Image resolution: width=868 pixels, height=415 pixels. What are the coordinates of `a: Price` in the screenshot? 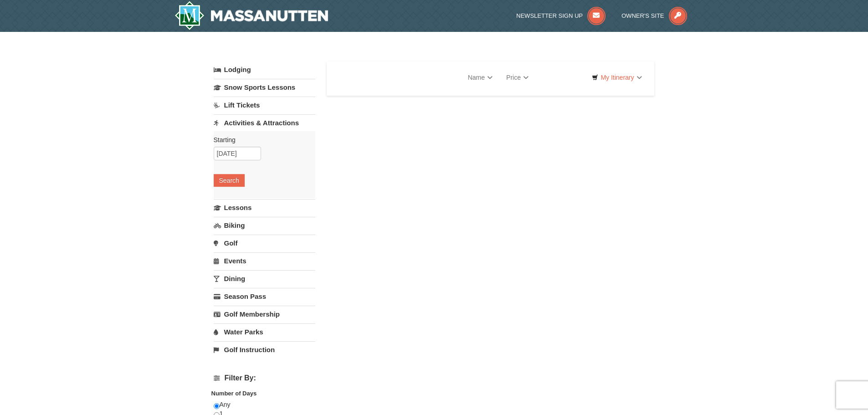 It's located at (517, 77).